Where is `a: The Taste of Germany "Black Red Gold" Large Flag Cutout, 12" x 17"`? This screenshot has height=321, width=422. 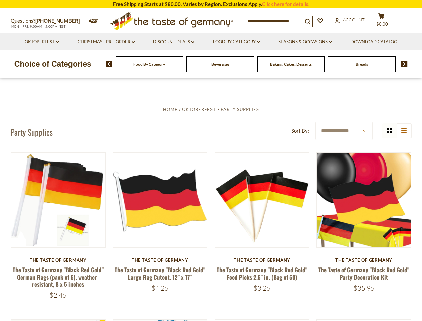 a: The Taste of Germany "Black Red Gold" Large Flag Cutout, 12" x 17" is located at coordinates (160, 273).